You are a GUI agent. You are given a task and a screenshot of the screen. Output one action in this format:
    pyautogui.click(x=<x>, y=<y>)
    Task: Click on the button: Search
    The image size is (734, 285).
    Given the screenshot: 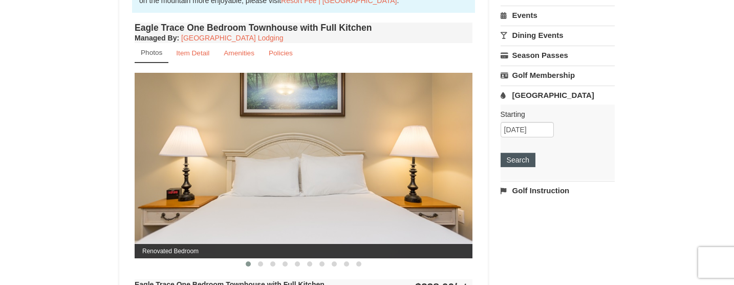 What is the action you would take?
    pyautogui.click(x=518, y=160)
    